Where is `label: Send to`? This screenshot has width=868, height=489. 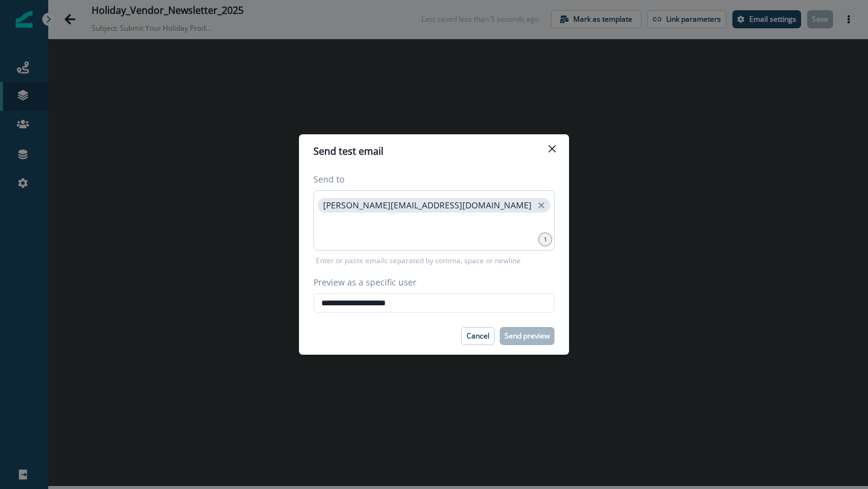 label: Send to is located at coordinates (431, 179).